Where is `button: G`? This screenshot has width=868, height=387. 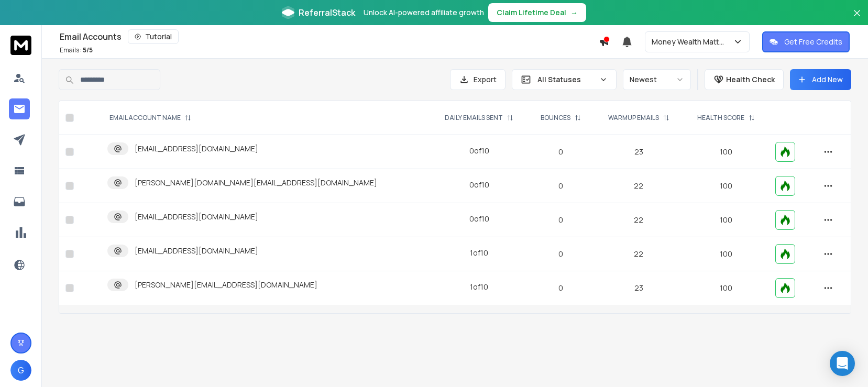 button: G is located at coordinates (21, 370).